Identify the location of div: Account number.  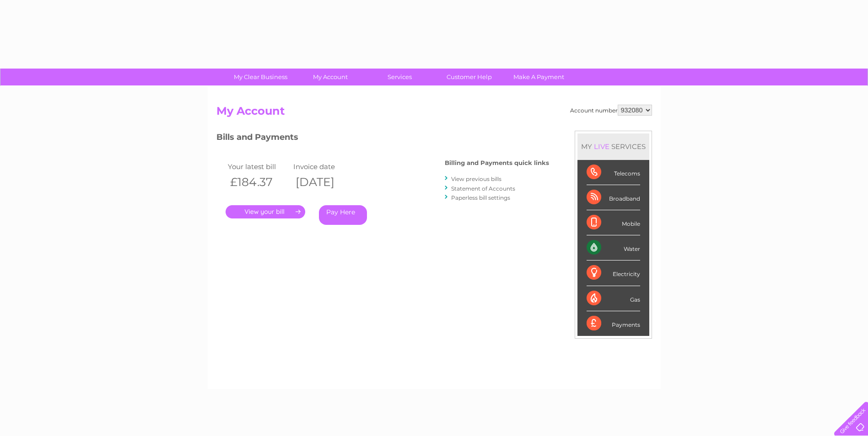
(611, 110).